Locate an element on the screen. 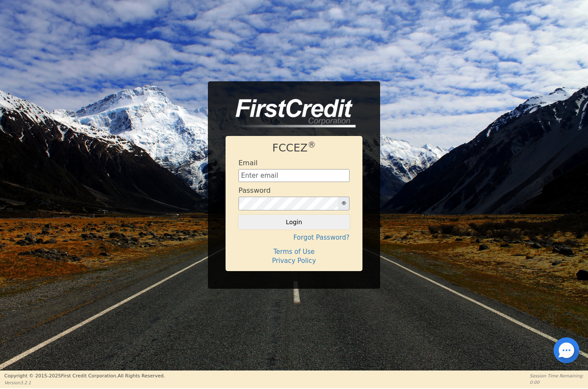 The image size is (588, 389). input: Enter email is located at coordinates (294, 176).